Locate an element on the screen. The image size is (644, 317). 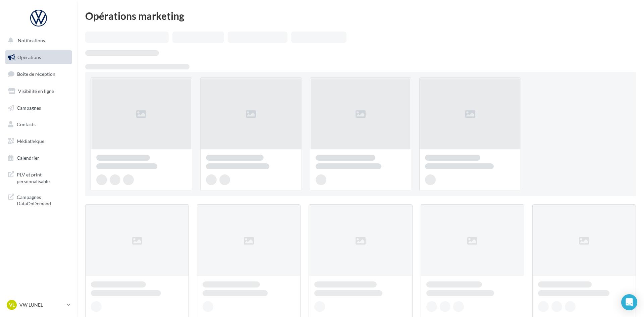
div: Opérations marketing is located at coordinates (361, 16).